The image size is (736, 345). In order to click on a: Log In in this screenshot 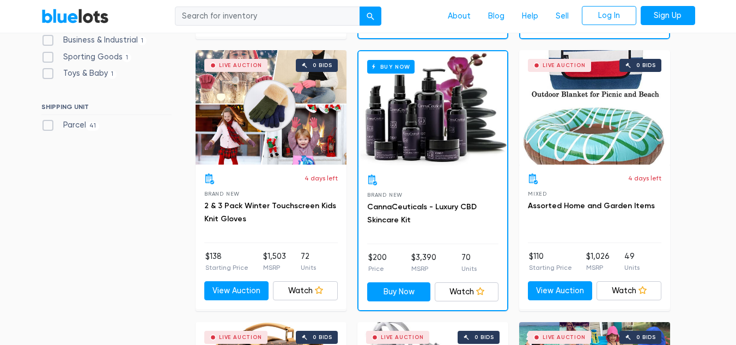, I will do `click(609, 16)`.